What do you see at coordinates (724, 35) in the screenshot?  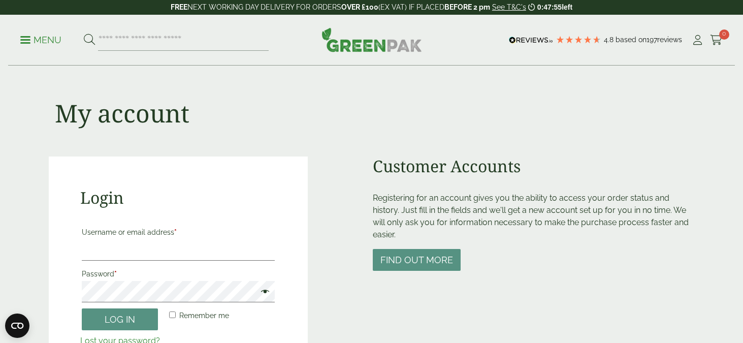 I see `span: 0` at bounding box center [724, 35].